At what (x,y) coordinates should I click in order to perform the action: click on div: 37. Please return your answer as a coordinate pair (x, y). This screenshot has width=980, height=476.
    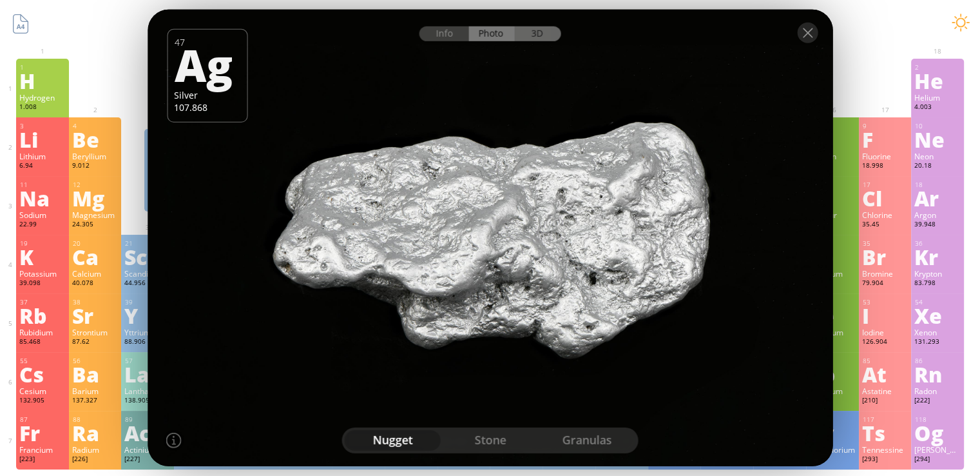
    Looking at the image, I should click on (42, 302).